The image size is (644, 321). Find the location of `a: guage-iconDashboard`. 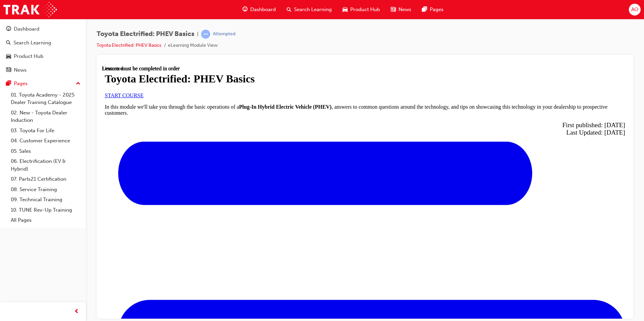

a: guage-iconDashboard is located at coordinates (259, 9).